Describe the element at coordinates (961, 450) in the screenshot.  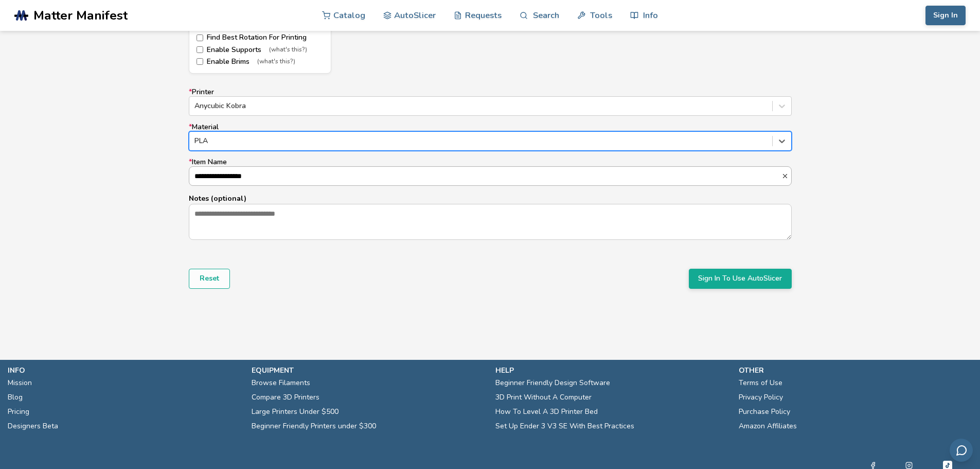
I see `button: Send feedback via email` at that location.